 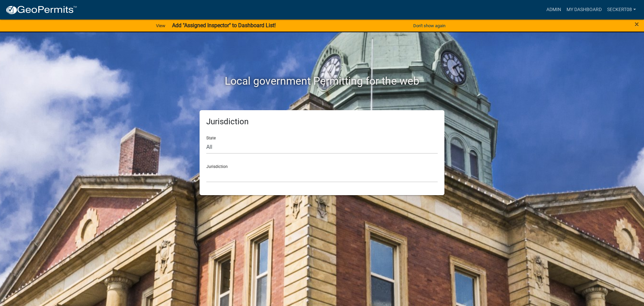 I want to click on h5: Jurisdiction, so click(x=322, y=122).